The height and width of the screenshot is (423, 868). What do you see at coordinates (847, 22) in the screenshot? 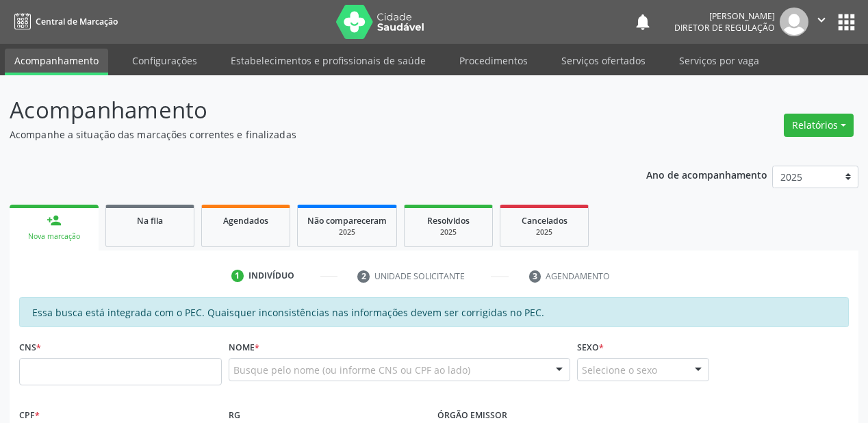
I see `button: apps` at bounding box center [847, 22].